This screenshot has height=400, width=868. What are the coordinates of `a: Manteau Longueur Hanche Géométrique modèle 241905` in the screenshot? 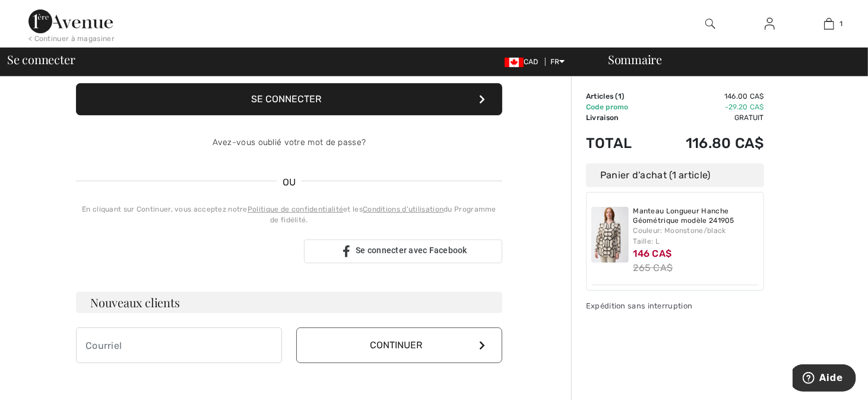 It's located at (696, 216).